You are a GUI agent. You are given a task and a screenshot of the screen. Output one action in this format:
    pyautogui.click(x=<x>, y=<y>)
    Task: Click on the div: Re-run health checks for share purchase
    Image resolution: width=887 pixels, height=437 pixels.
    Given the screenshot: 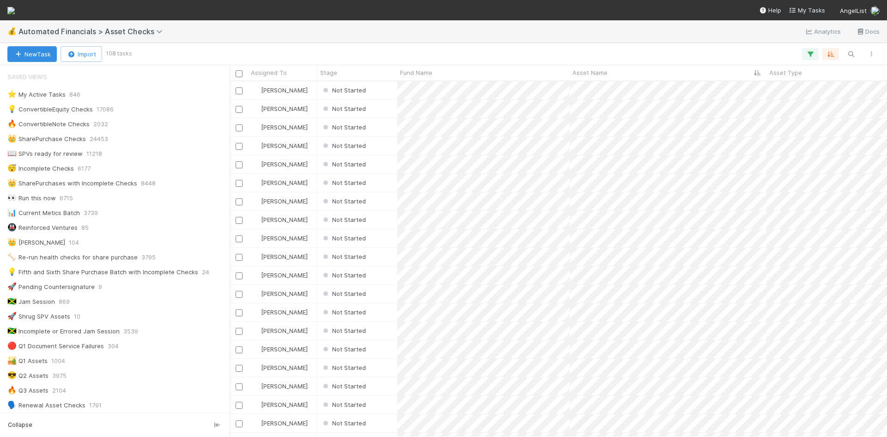 What is the action you would take?
    pyautogui.click(x=73, y=257)
    